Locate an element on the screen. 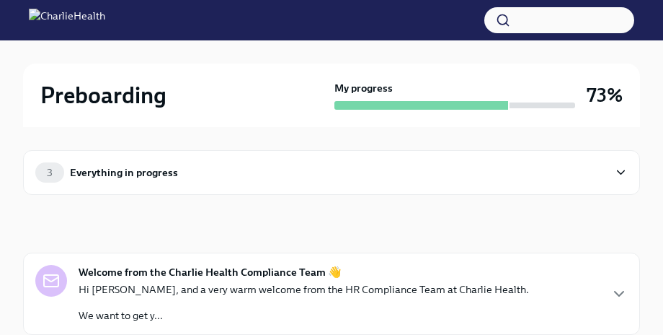 The width and height of the screenshot is (663, 335). h3: 73% is located at coordinates (605, 95).